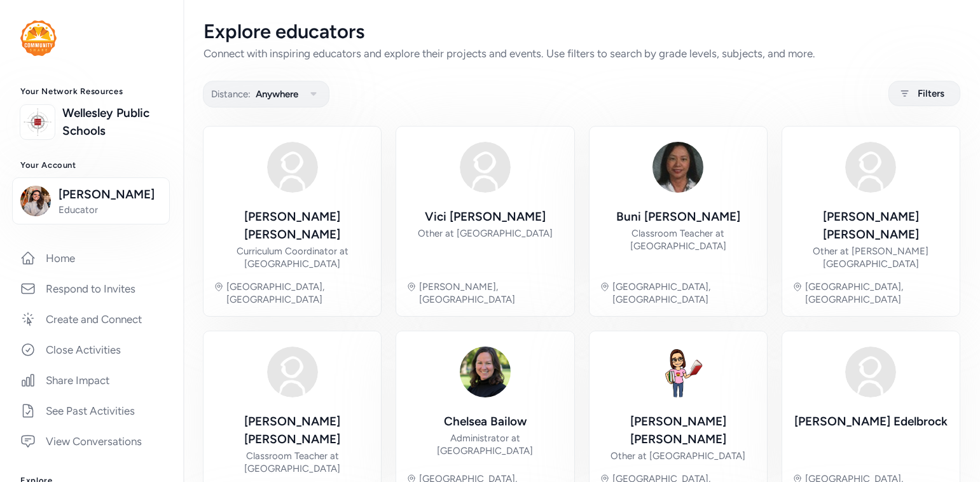 Image resolution: width=980 pixels, height=482 pixels. I want to click on div: Connect with inspiring educators and explore their projects and events. Use filters to search by ..., so click(581, 53).